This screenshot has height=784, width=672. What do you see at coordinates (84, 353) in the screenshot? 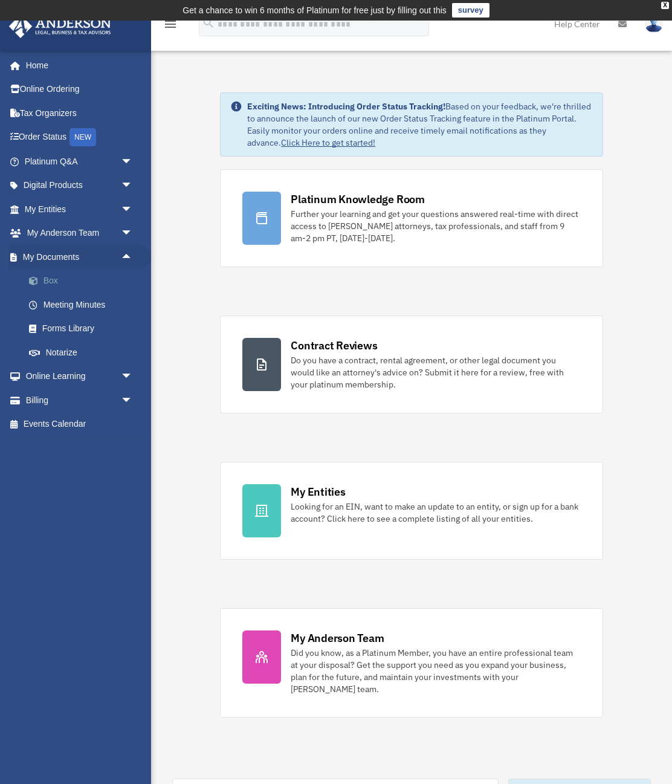
I see `a: Notarize` at bounding box center [84, 353].